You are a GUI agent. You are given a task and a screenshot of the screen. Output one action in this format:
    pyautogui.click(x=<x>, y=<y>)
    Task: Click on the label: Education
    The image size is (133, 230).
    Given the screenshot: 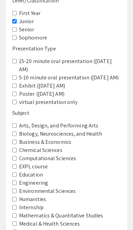 What is the action you would take?
    pyautogui.click(x=31, y=175)
    